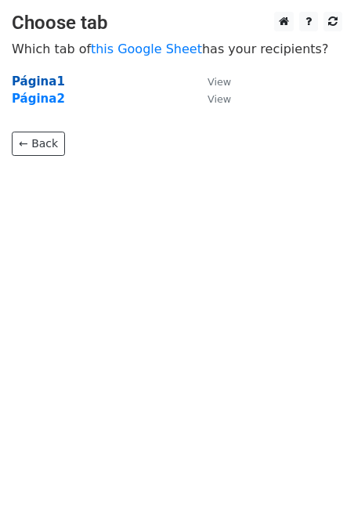 This screenshot has height=517, width=354. Describe the element at coordinates (38, 82) in the screenshot. I see `a: Página1` at that location.